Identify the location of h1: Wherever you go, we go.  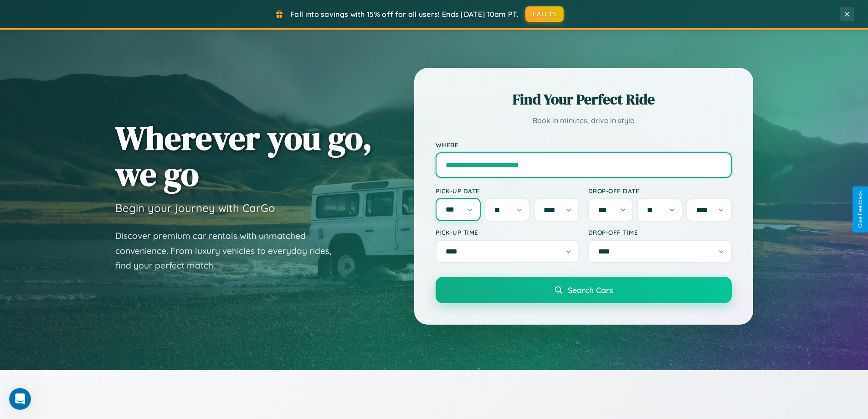
(244, 156).